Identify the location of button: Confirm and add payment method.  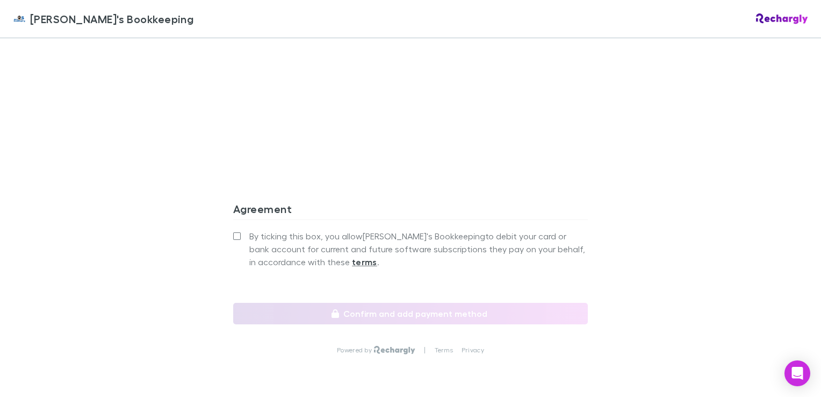
(411, 313).